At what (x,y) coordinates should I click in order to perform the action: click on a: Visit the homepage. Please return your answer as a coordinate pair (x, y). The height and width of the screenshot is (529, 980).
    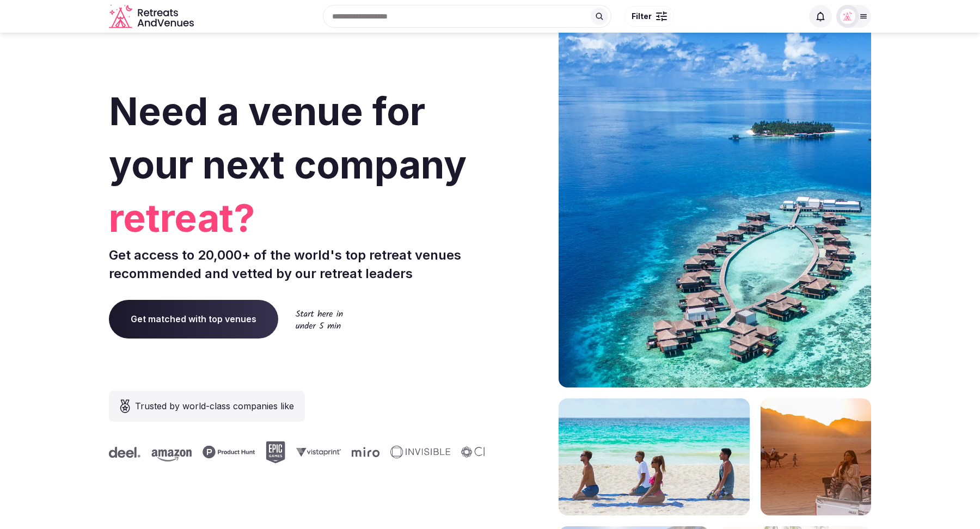
    Looking at the image, I should click on (153, 17).